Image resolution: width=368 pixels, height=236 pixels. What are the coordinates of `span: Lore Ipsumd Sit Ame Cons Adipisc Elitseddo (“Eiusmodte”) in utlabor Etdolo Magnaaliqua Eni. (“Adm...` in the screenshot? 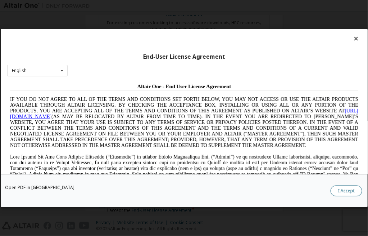 It's located at (177, 102).